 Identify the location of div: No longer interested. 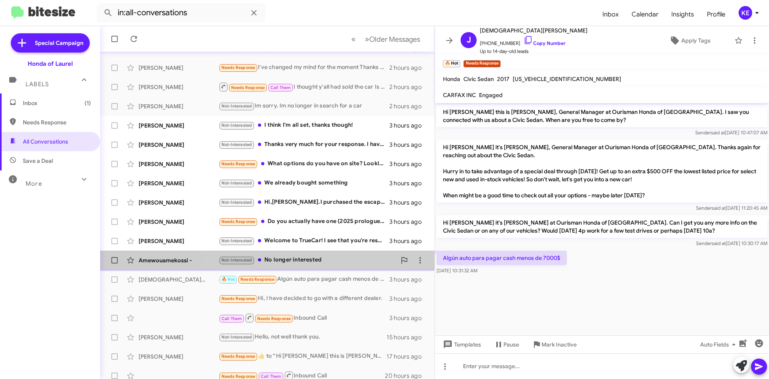
(307, 260).